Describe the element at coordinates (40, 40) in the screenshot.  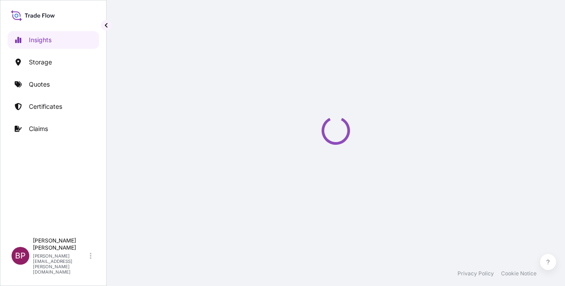
I see `p: Insights` at that location.